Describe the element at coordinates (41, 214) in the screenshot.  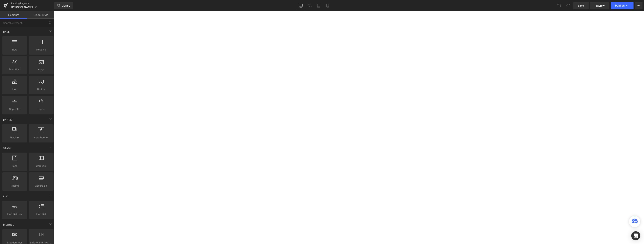
I see `span: Icon List` at that location.